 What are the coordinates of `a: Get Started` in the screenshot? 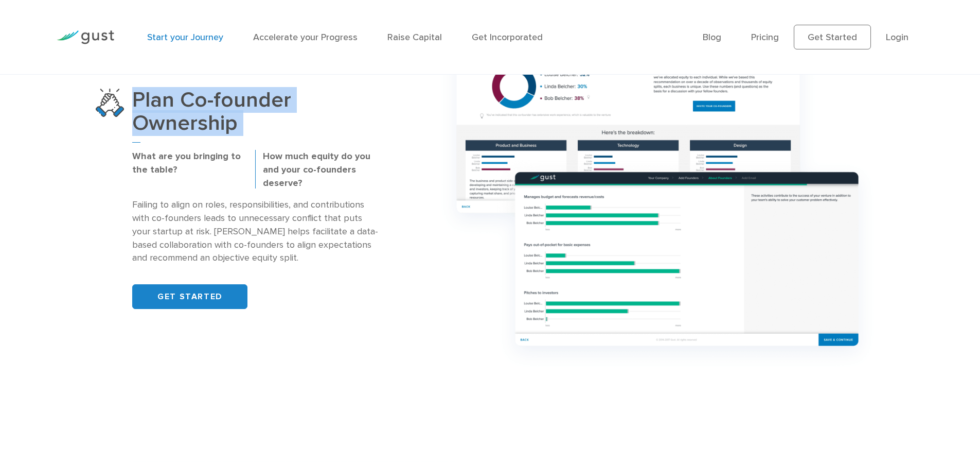 It's located at (833, 37).